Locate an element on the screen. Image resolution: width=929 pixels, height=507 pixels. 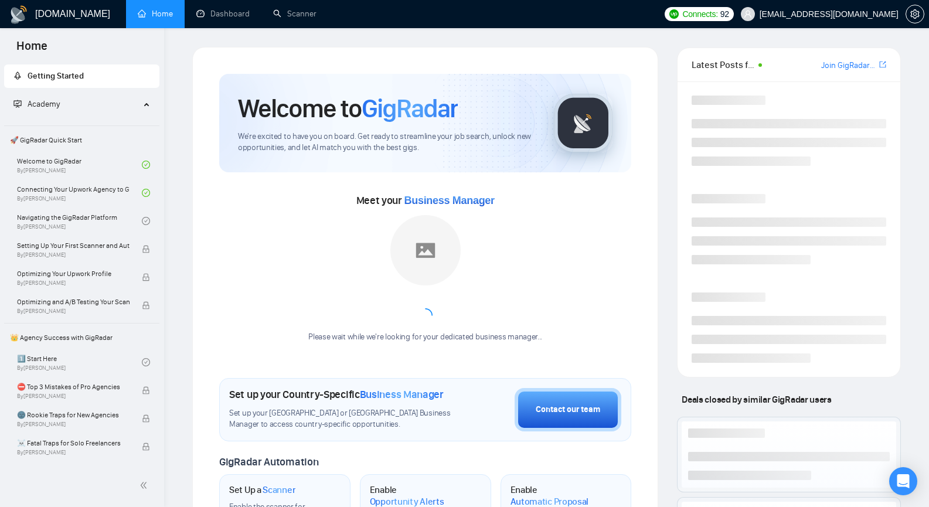
button: setting is located at coordinates (915, 14).